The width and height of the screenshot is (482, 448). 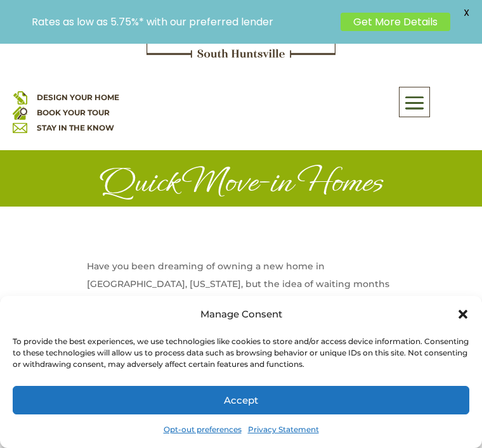 I want to click on button: Accept, so click(x=241, y=400).